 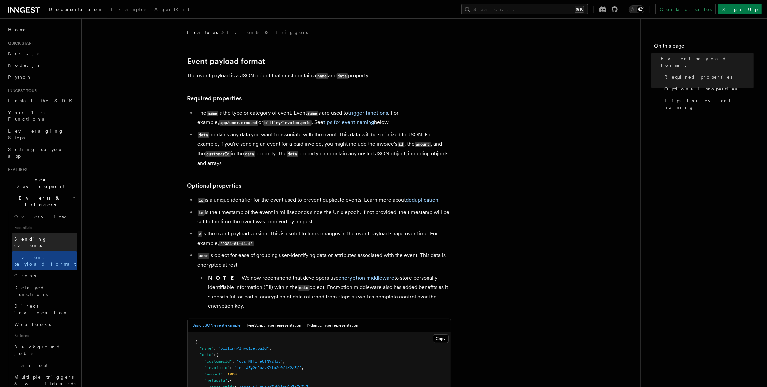 What do you see at coordinates (366, 278) in the screenshot?
I see `a: encryption middleware` at bounding box center [366, 278].